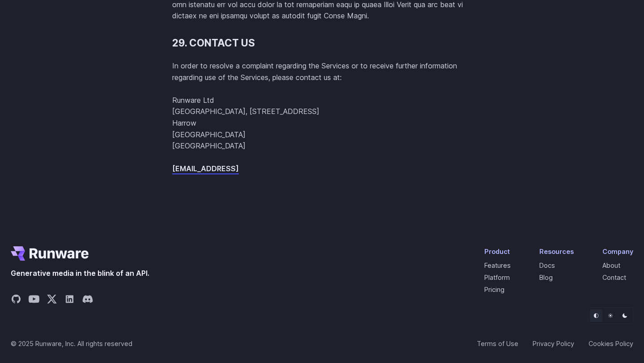 The width and height of the screenshot is (644, 363). Describe the element at coordinates (497, 344) in the screenshot. I see `a: Terms of Use` at that location.